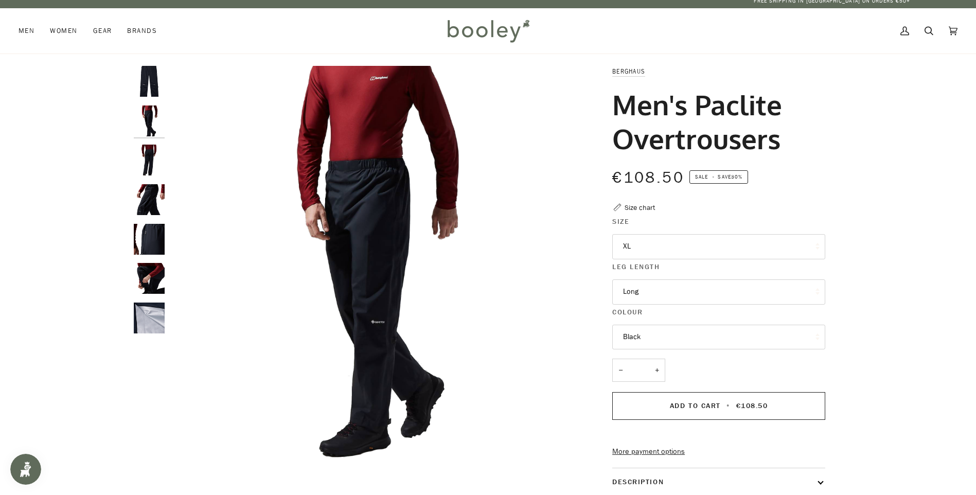  I want to click on div: Women, so click(63, 31).